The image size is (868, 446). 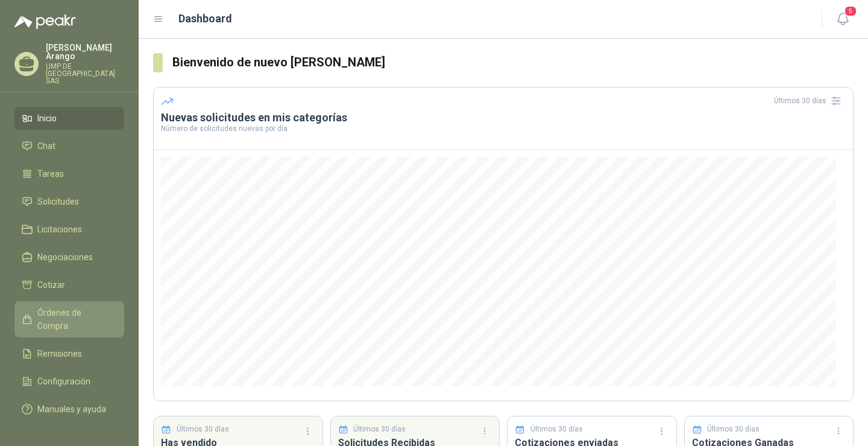 What do you see at coordinates (65, 257) in the screenshot?
I see `span: Negociaciones` at bounding box center [65, 257].